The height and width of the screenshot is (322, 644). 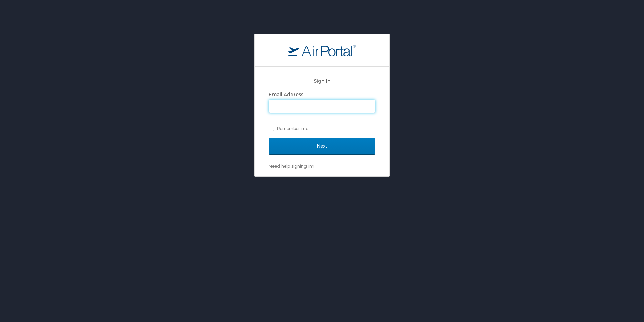 I want to click on a: Need help signing in?, so click(x=292, y=166).